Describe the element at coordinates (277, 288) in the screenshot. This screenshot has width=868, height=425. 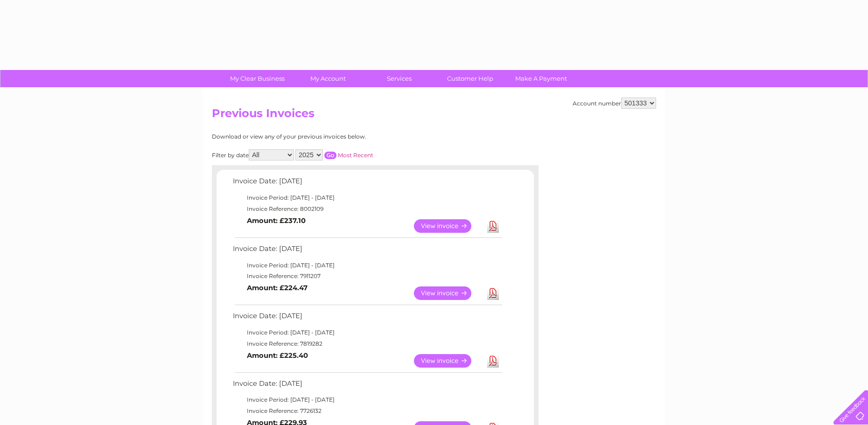
I see `b: Amount: £224.47` at that location.